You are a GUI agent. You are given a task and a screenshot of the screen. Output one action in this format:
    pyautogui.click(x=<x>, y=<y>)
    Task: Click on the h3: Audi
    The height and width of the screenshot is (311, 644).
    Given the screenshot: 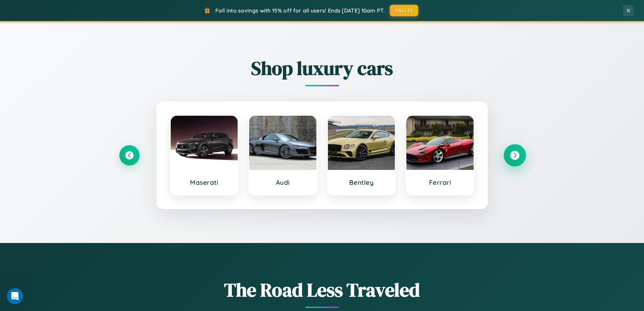 What is the action you would take?
    pyautogui.click(x=283, y=182)
    